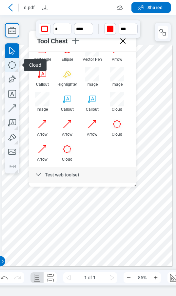  What do you see at coordinates (42, 59) in the screenshot?
I see `div: Rectangle` at bounding box center [42, 59].